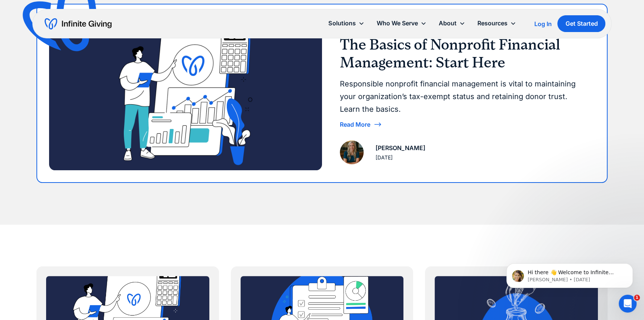  What do you see at coordinates (322, 93) in the screenshot?
I see `a: Ultimate GuidesThe Basics of Nonprofit Financial Management: Start HereResponsible nonprofit fina...` at bounding box center [322, 93].